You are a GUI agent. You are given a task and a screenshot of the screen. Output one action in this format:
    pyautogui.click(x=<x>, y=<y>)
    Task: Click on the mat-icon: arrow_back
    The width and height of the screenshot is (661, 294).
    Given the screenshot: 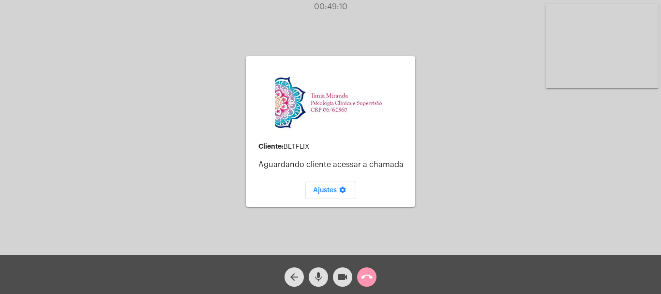 What is the action you would take?
    pyautogui.click(x=294, y=277)
    